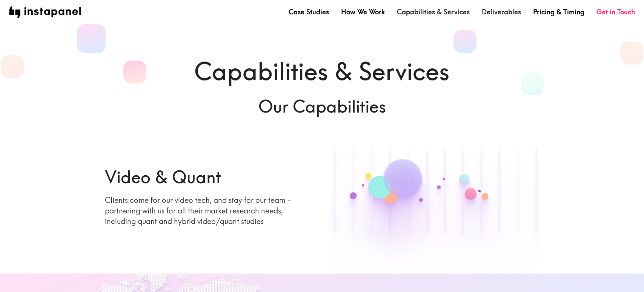 This screenshot has height=292, width=644. Describe the element at coordinates (209, 177) in the screenshot. I see `h6: Video & Quant` at that location.